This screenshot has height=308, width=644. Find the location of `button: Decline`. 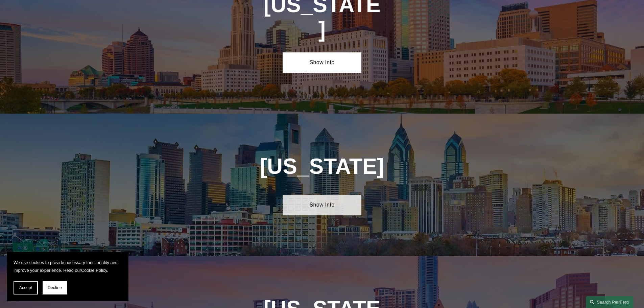

button: Decline is located at coordinates (55, 288).